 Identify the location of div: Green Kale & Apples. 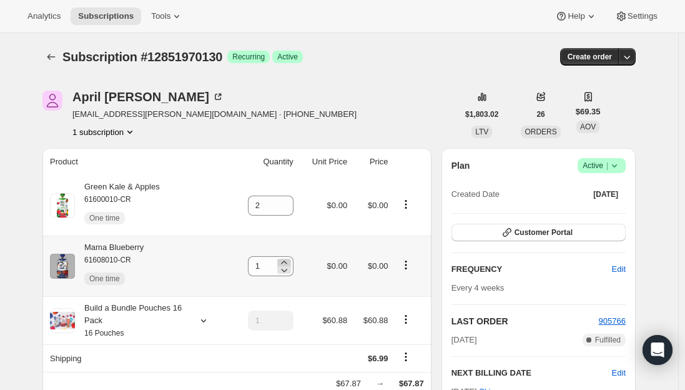
(117, 205).